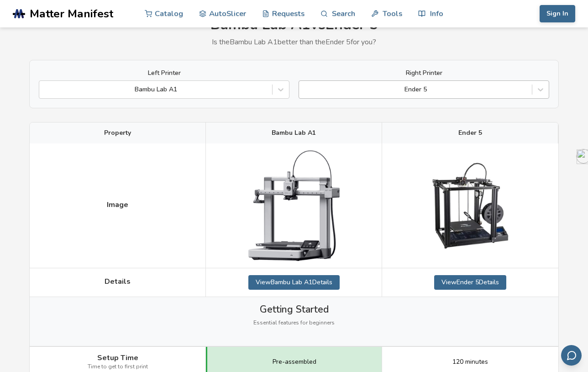 The height and width of the screenshot is (372, 588). I want to click on button: Send feedback via email, so click(571, 354).